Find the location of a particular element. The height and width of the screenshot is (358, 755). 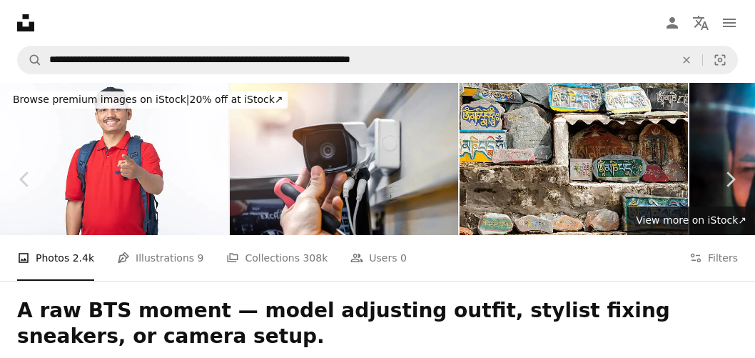

div: 20% off at iStock ↗ is located at coordinates (148, 100).